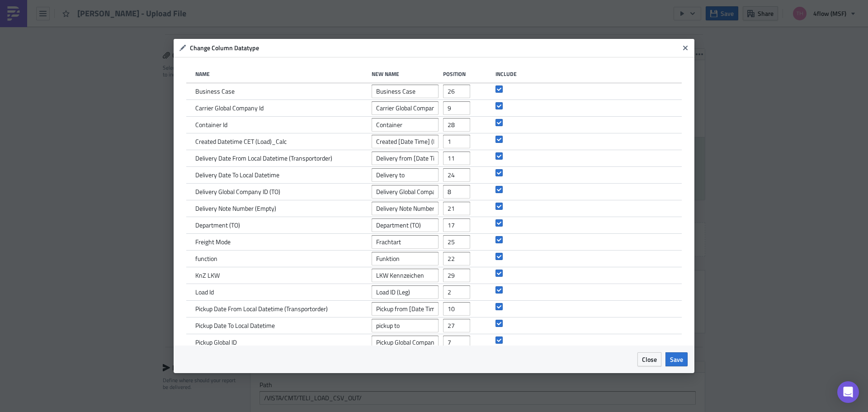 This screenshot has height=412, width=868. Describe the element at coordinates (848, 392) in the screenshot. I see `div: Open Intercom Messenger` at that location.